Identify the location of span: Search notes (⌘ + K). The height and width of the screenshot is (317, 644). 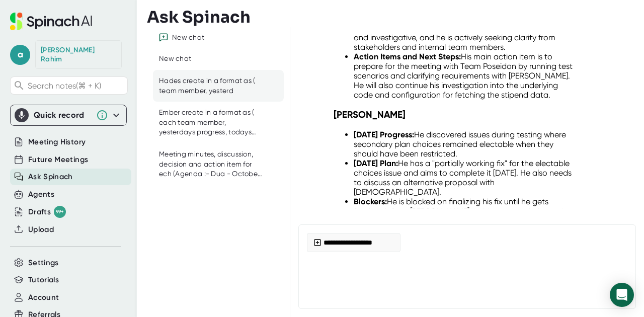
(76, 85).